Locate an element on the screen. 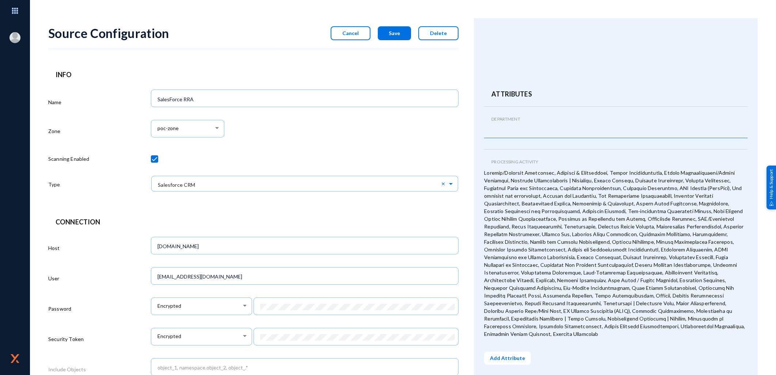 This screenshot has width=776, height=375. label: Scanning Enabled is located at coordinates (69, 159).